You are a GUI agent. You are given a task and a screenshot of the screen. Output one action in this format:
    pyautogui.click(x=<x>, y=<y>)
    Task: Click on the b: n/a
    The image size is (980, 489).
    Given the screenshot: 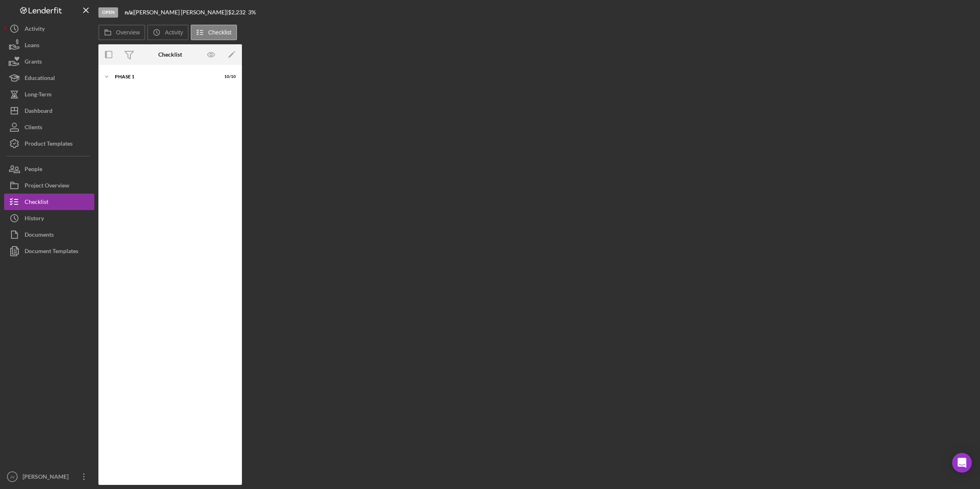 What is the action you would take?
    pyautogui.click(x=128, y=12)
    